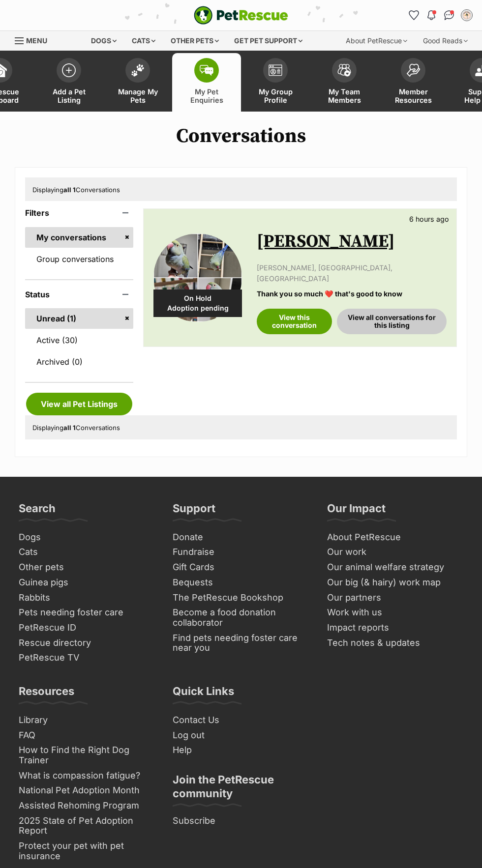  Describe the element at coordinates (466, 16) in the screenshot. I see `img: Mon C profile pic` at that location.